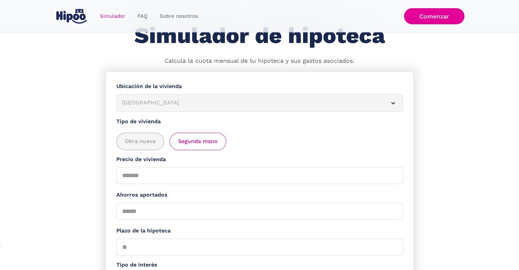 The height and width of the screenshot is (270, 519). I want to click on h1: Simulador de hipoteca, so click(260, 36).